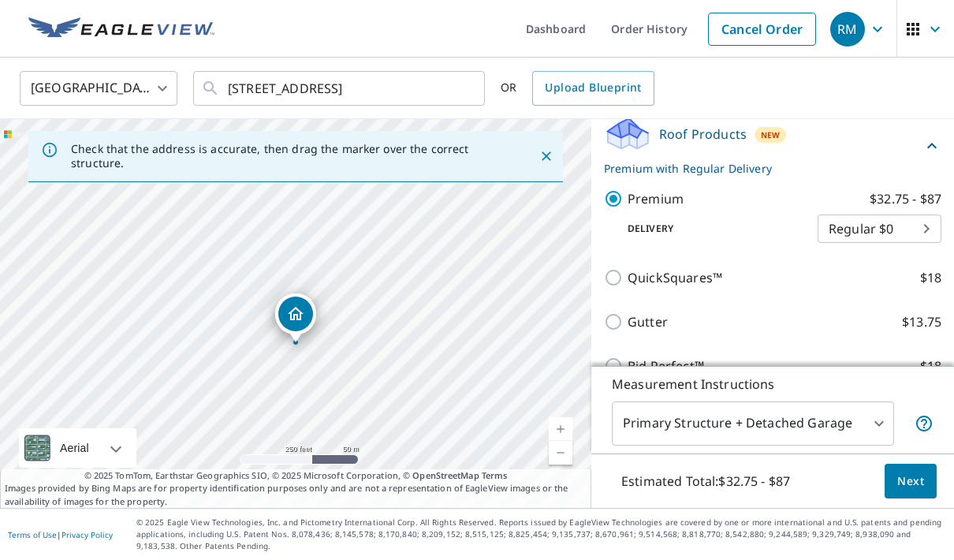  What do you see at coordinates (753, 424) in the screenshot?
I see `div: Primary Structure + Detached Garage` at bounding box center [753, 424].